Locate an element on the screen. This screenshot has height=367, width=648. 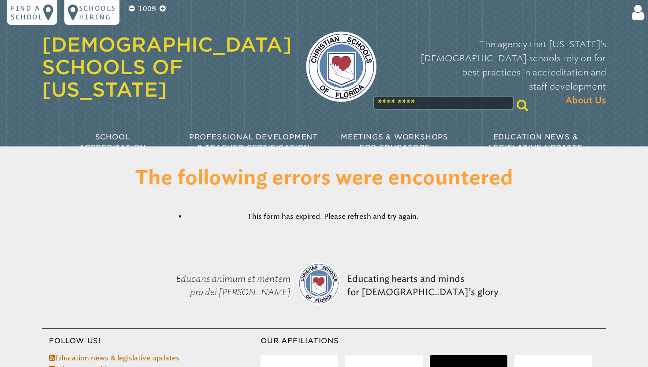
h3: Follow Us! is located at coordinates (151, 341).